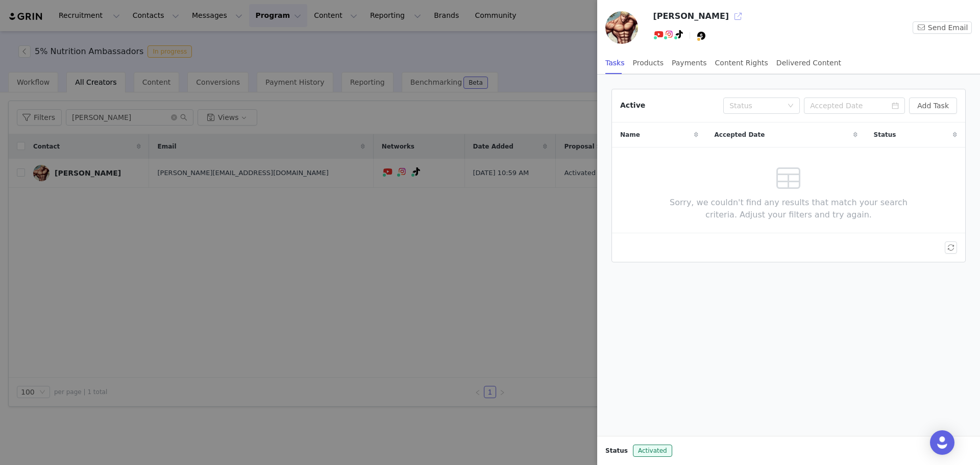 This screenshot has height=465, width=980. Describe the element at coordinates (669, 35) in the screenshot. I see `img: instagram.svg` at that location.